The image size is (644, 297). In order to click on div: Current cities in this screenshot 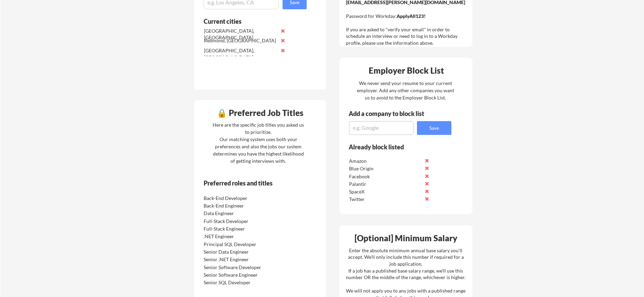, I will do `click(251, 21)`.